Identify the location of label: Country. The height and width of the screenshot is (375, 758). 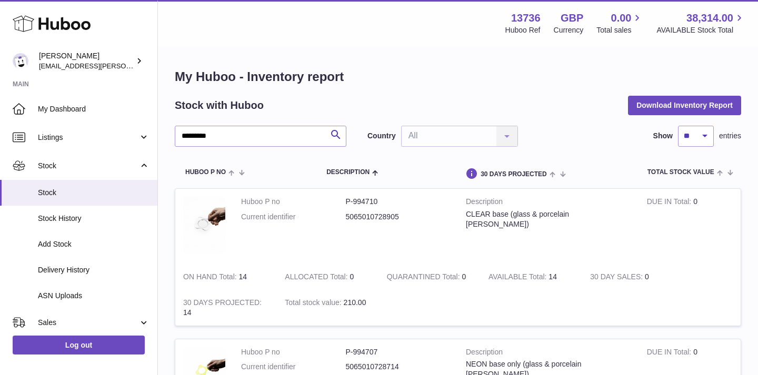
(381, 136).